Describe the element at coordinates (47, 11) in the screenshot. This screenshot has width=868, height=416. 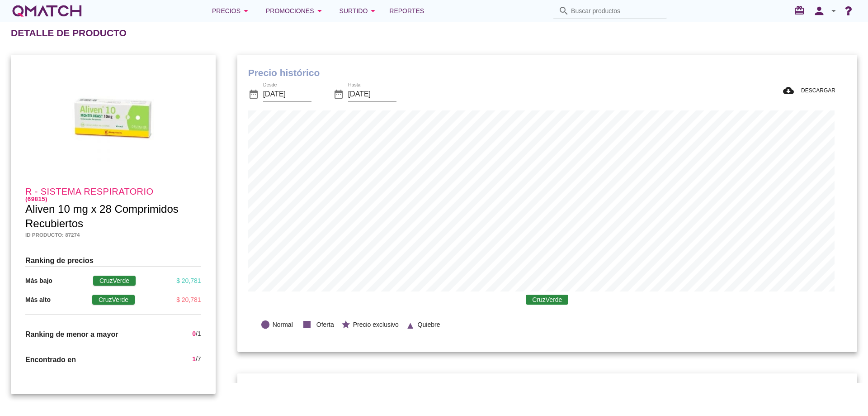
I see `div: white-qmatch-logo` at that location.